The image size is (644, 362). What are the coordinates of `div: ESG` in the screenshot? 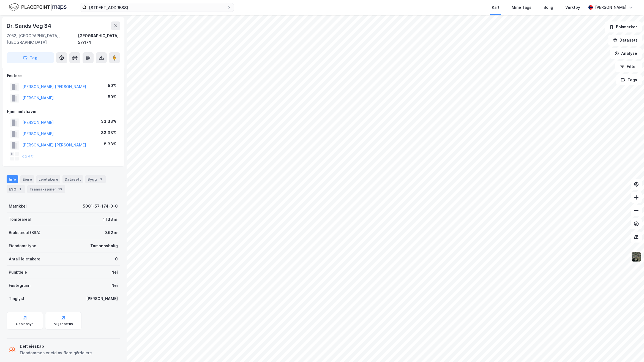 It's located at (16, 189).